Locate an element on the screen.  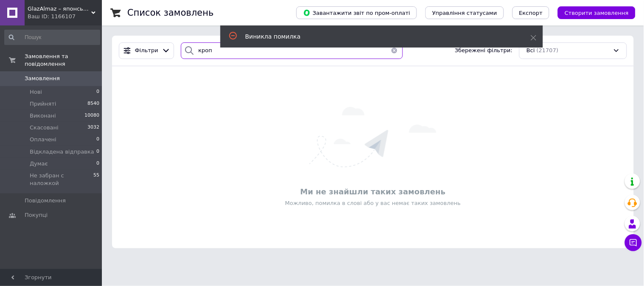
span: Прийняті is located at coordinates (43, 104).